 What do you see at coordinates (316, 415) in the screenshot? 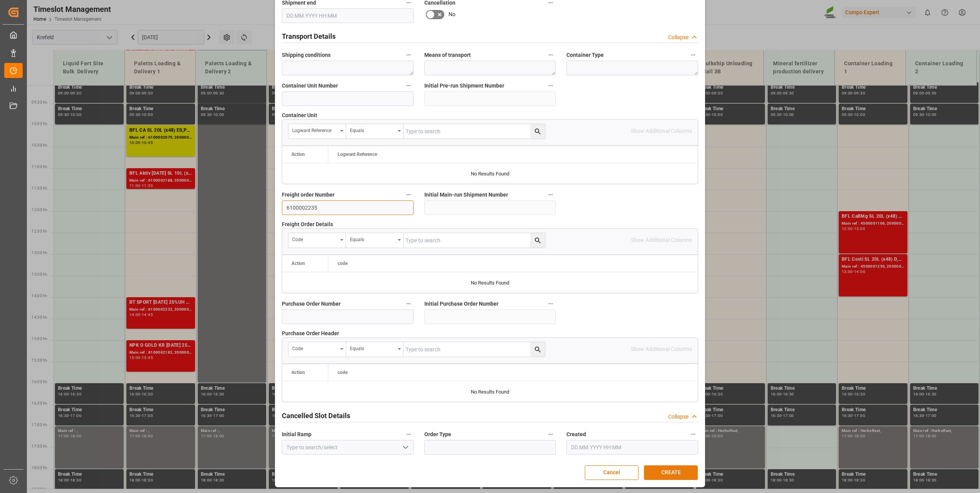
I see `h2: Cancelled Slot Details` at bounding box center [316, 415].